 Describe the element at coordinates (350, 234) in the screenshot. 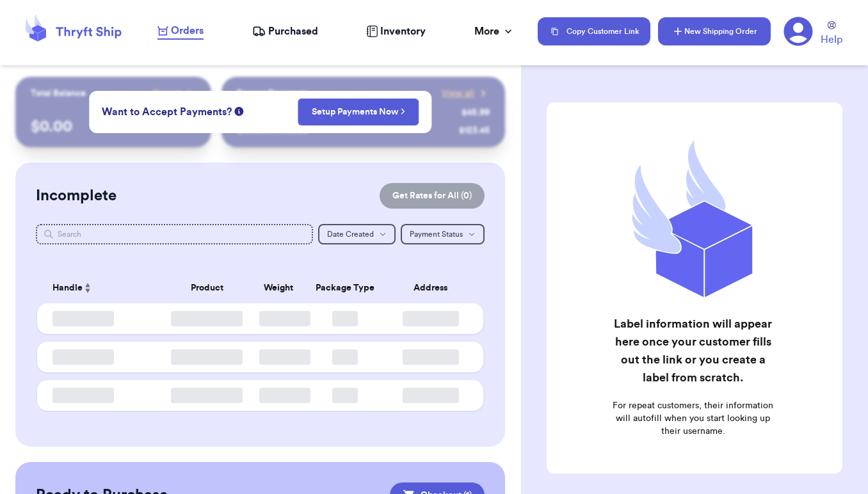

I see `span: Date Created` at that location.